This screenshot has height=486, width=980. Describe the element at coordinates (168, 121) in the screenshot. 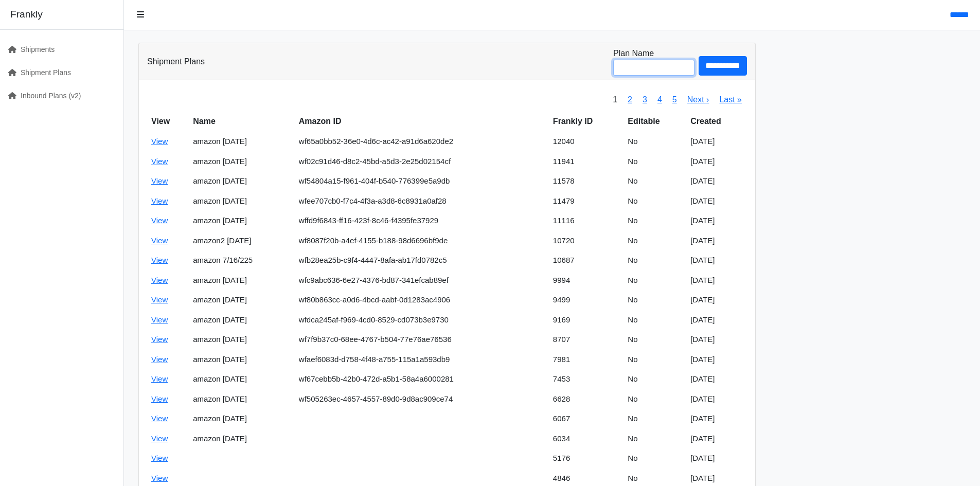

I see `th: View` at that location.